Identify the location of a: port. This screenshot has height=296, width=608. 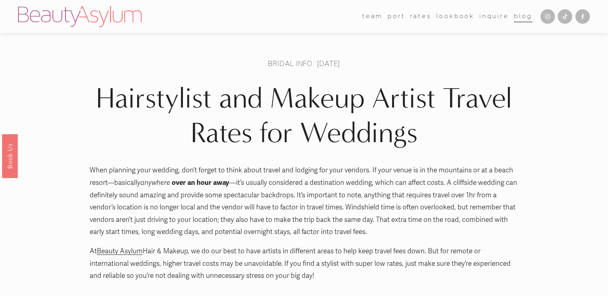
(396, 16).